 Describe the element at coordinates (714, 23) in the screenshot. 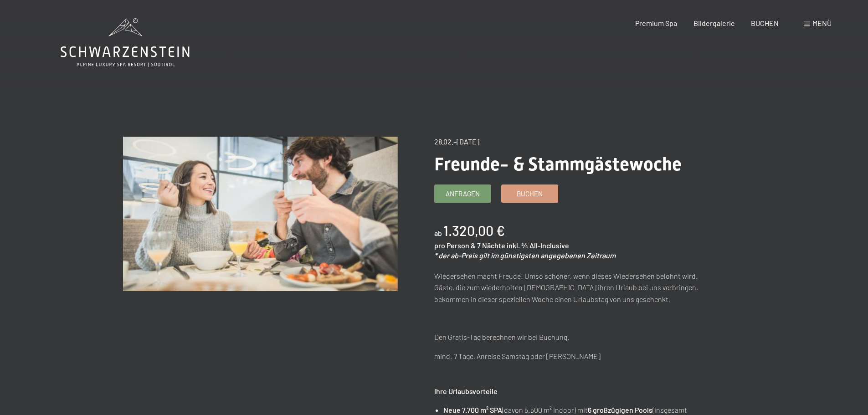

I see `span: Bildergalerie` at that location.